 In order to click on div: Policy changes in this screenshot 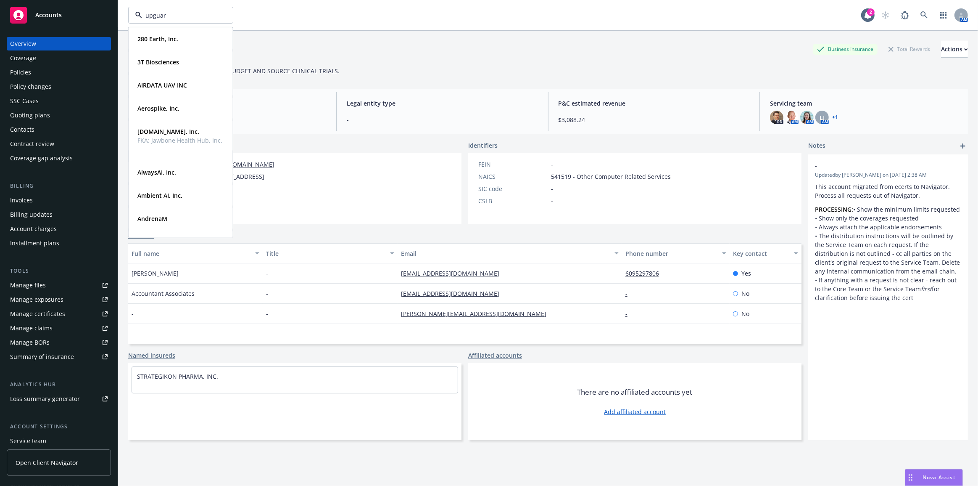, I will do `click(31, 87)`.